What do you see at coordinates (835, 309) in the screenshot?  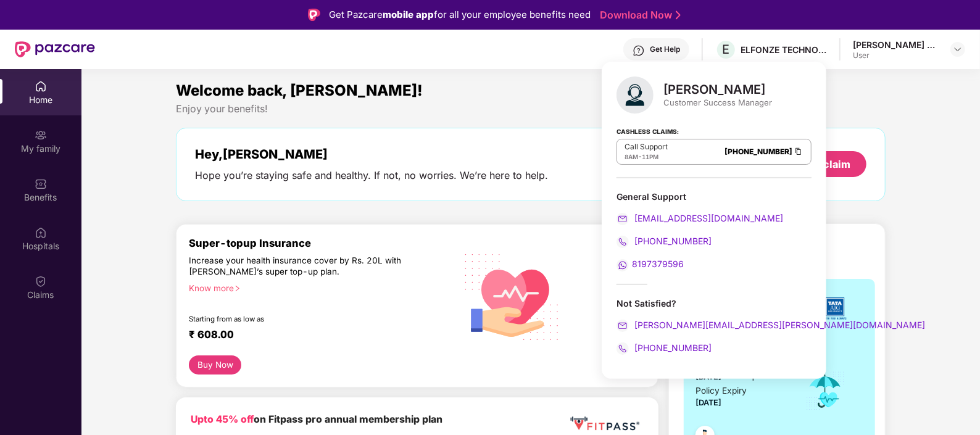 I see `img: insurerLogo` at bounding box center [835, 309].